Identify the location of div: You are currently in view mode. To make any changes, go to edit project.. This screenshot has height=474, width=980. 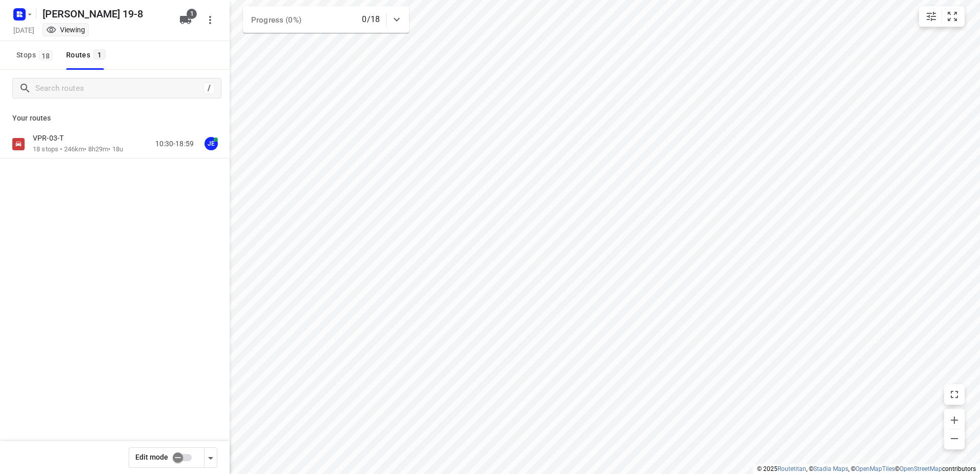
(66, 30).